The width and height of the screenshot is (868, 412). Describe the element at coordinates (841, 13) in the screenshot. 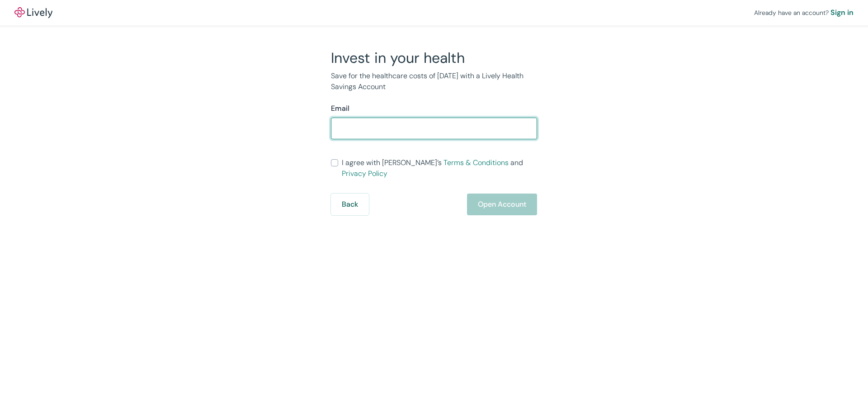

I see `div: Sign in` at that location.